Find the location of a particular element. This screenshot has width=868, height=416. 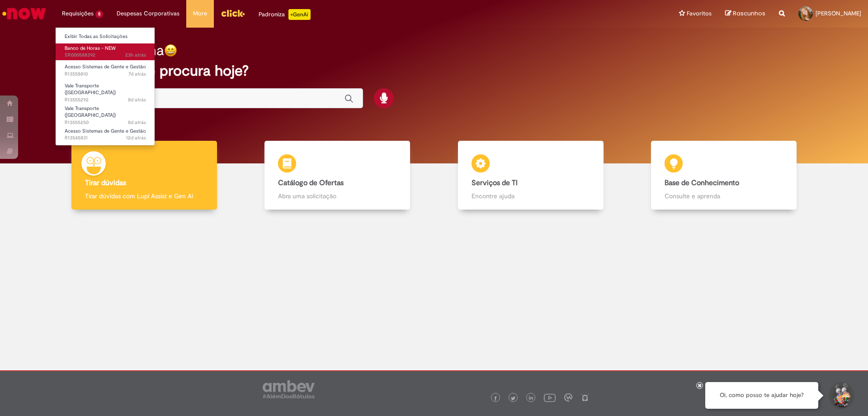

a: Catálogo de Ofertas Abra uma solicitação is located at coordinates (338, 175).